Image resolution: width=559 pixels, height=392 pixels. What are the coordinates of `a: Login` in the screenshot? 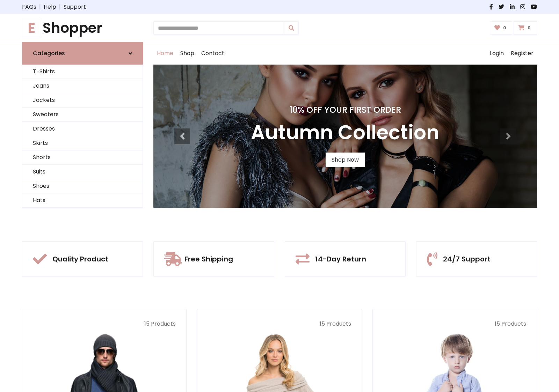 It's located at (497, 54).